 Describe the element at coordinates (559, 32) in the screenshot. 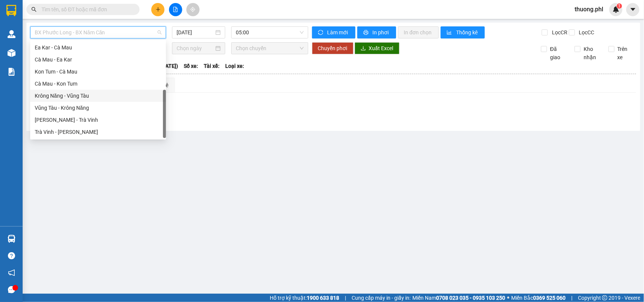

I see `span: Lọc CR` at that location.